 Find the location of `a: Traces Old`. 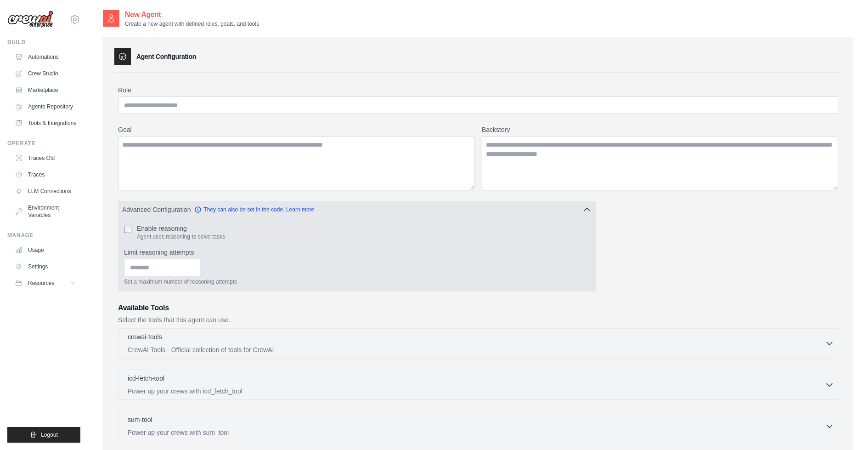

a: Traces Old is located at coordinates (46, 158).